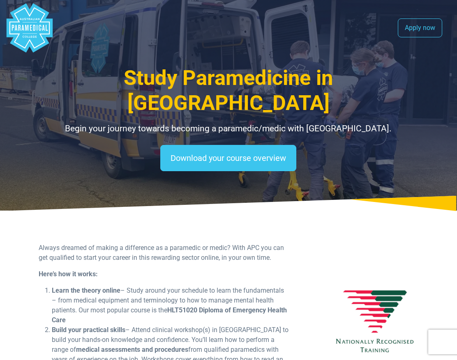 The width and height of the screenshot is (457, 360). Describe the element at coordinates (30, 28) in the screenshot. I see `div: Australian Paramedical College` at that location.